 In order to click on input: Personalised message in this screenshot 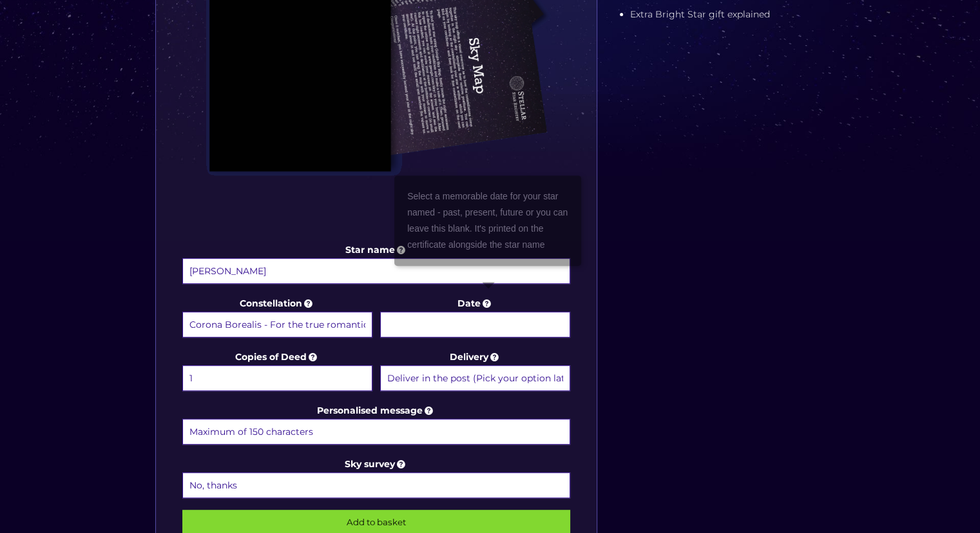, I will do `click(376, 431)`.